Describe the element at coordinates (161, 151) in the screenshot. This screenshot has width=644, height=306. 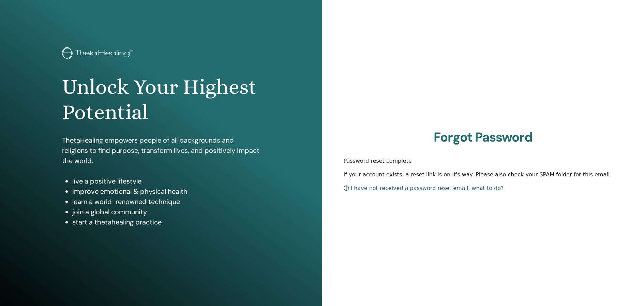
I see `p: ThetaHealing empowers people of all backgrounds and religions to find purpose, transform lives, a...` at that location.